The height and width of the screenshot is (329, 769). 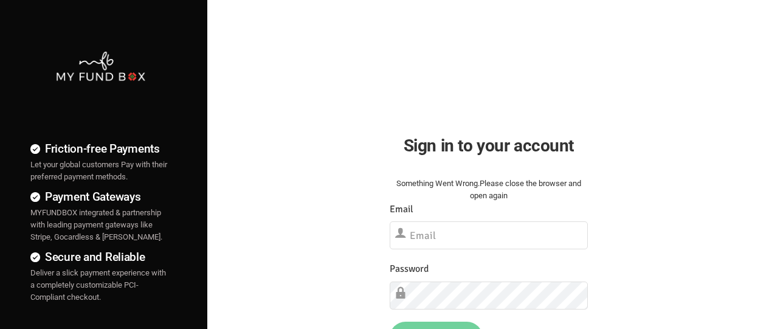 I want to click on span: MYFUNDBOX integrated & partnership with leading payment gateways like Stripe, Gocardless & [PERSO..., so click(x=96, y=224).